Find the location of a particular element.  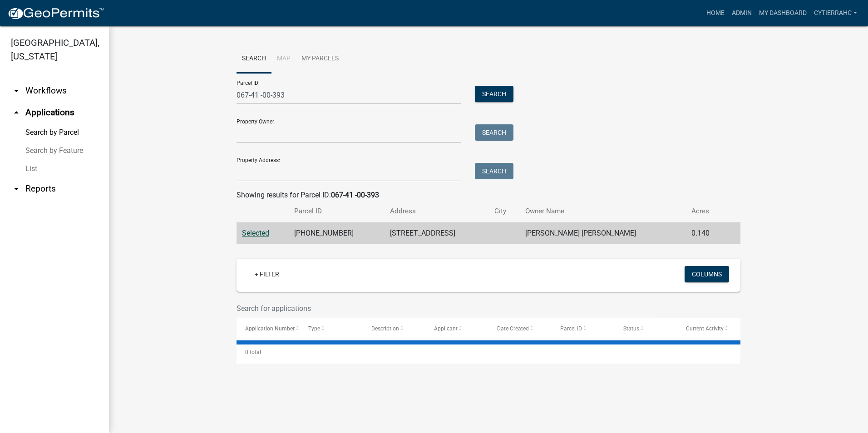

input: Search for applications is located at coordinates (445, 308).